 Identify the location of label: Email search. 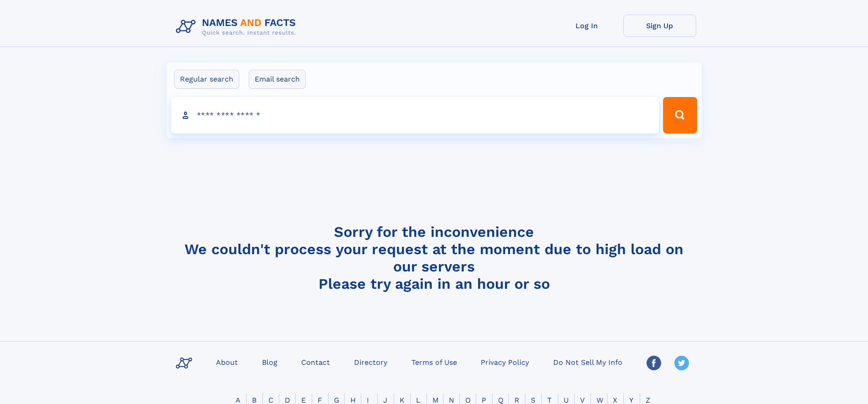
(277, 79).